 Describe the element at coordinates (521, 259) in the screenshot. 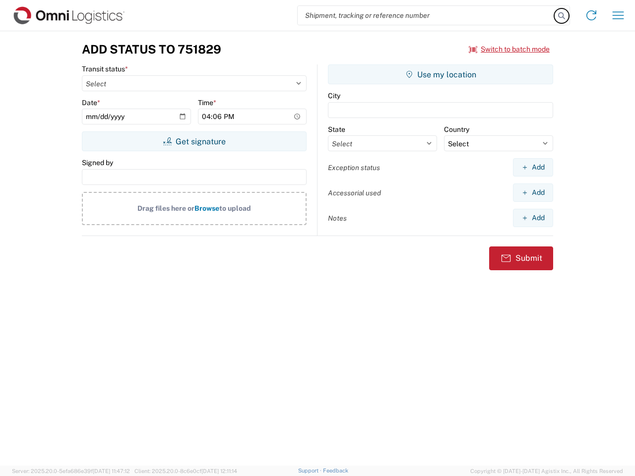

I see `button: Submit` at that location.